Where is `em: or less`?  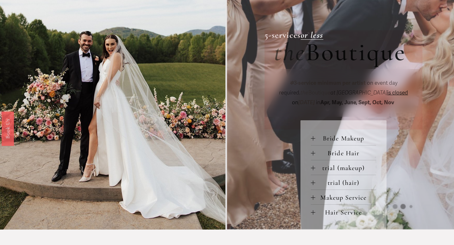 em: or less is located at coordinates (312, 35).